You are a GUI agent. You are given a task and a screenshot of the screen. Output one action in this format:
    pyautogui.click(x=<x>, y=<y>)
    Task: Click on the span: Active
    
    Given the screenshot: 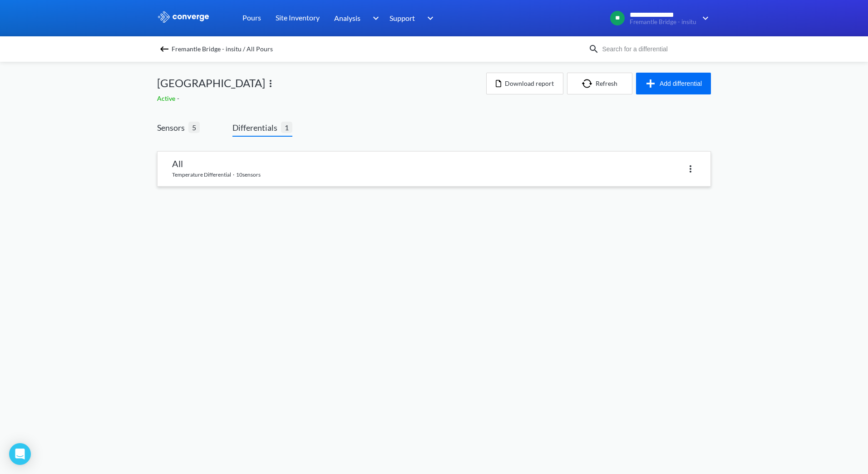 What is the action you would take?
    pyautogui.click(x=167, y=98)
    